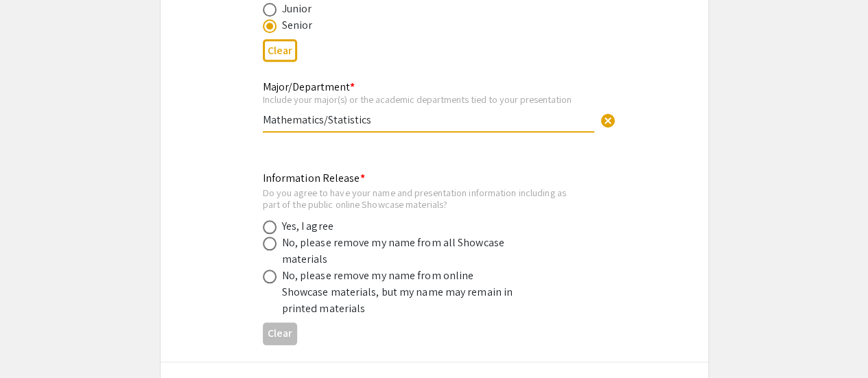  I want to click on div: Senior, so click(297, 25).